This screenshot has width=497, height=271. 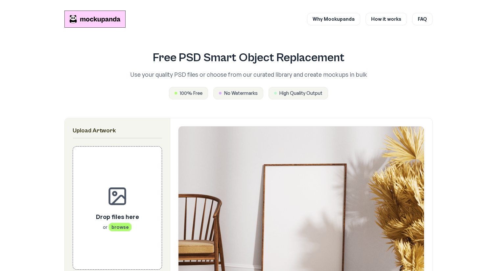 What do you see at coordinates (95, 19) in the screenshot?
I see `a: Mockupanda home` at bounding box center [95, 19].